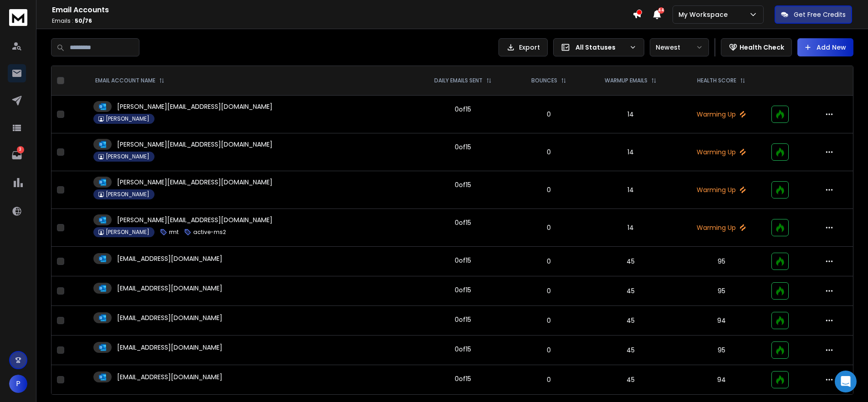  What do you see at coordinates (705, 15) in the screenshot?
I see `p: My Workspace` at bounding box center [705, 15].